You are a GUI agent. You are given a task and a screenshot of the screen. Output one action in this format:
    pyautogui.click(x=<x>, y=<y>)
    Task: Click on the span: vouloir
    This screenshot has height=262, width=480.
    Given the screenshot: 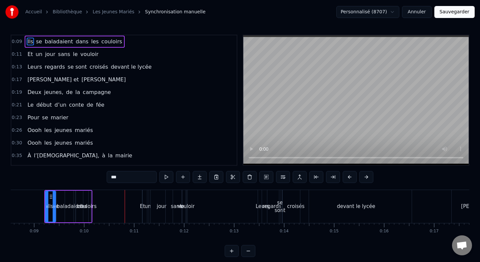 What is the action you would take?
    pyautogui.click(x=89, y=54)
    